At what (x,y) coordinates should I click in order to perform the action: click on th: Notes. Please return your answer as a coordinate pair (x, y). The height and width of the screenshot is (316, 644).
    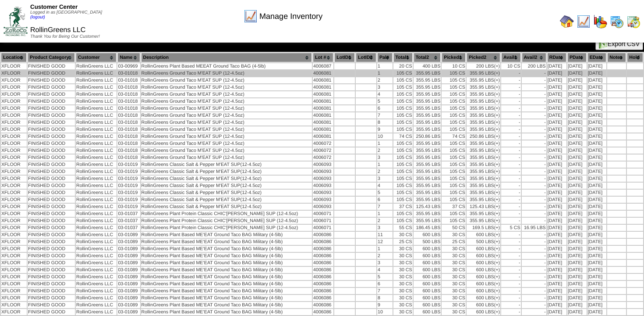
    Looking at the image, I should click on (617, 58).